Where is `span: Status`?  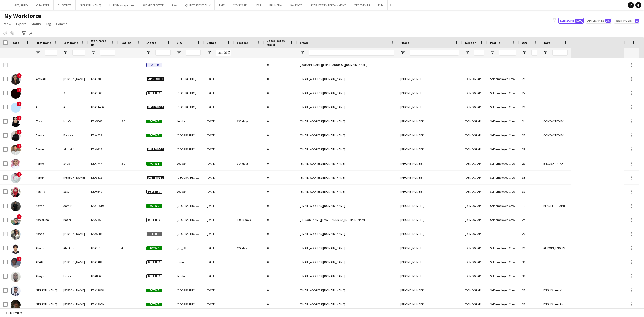
span: Status is located at coordinates (35, 24).